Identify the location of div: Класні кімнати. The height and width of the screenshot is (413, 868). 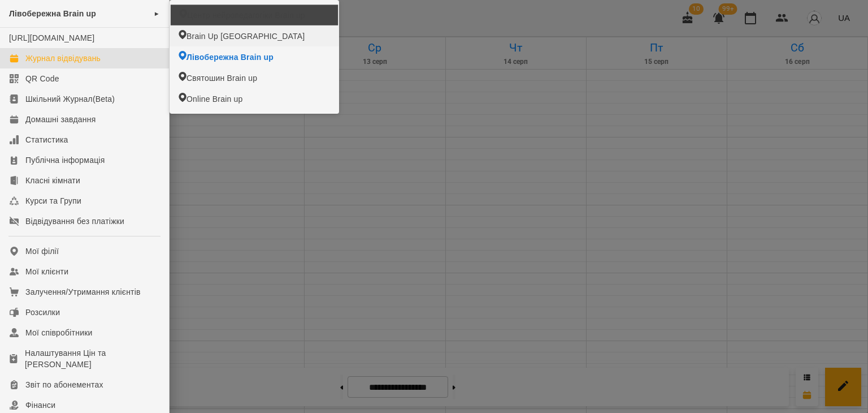
(53, 181).